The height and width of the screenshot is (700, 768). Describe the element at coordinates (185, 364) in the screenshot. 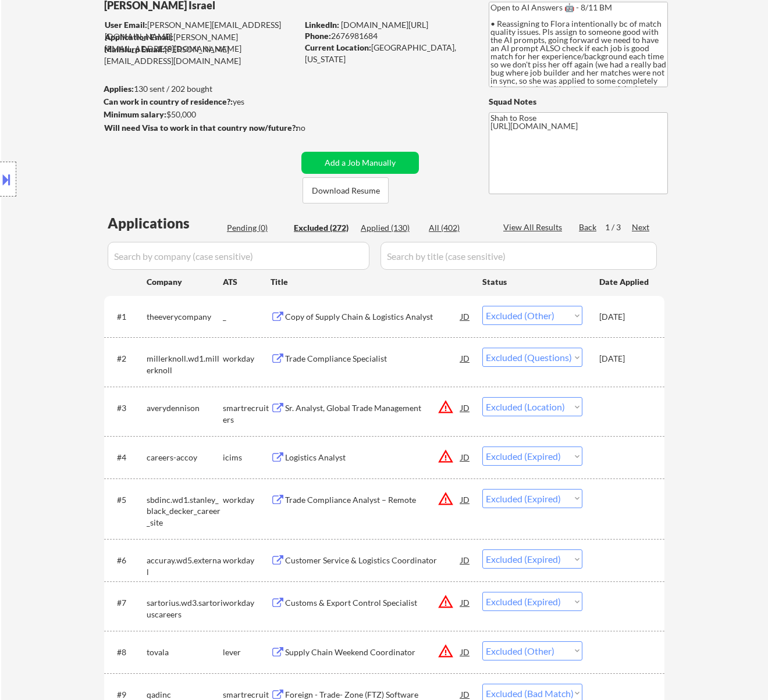

I see `div: millerknoll.wd1.millerknoll` at that location.